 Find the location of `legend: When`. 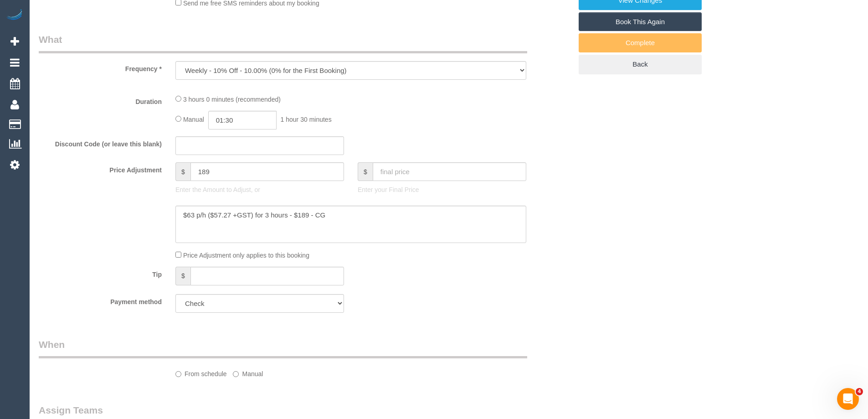

legend: When is located at coordinates (283, 348).